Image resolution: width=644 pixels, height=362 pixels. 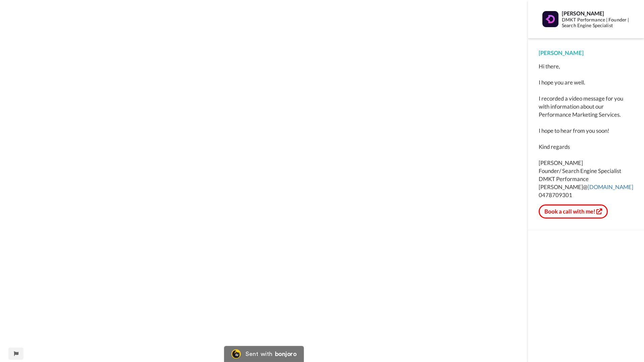 I want to click on img: Profile Image, so click(x=550, y=19).